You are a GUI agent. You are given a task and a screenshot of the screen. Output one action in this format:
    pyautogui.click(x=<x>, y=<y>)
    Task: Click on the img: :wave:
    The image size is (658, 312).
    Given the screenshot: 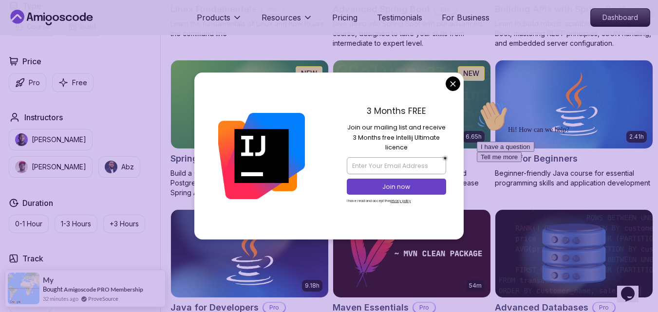 What is the action you would take?
    pyautogui.click(x=19, y=19)
    